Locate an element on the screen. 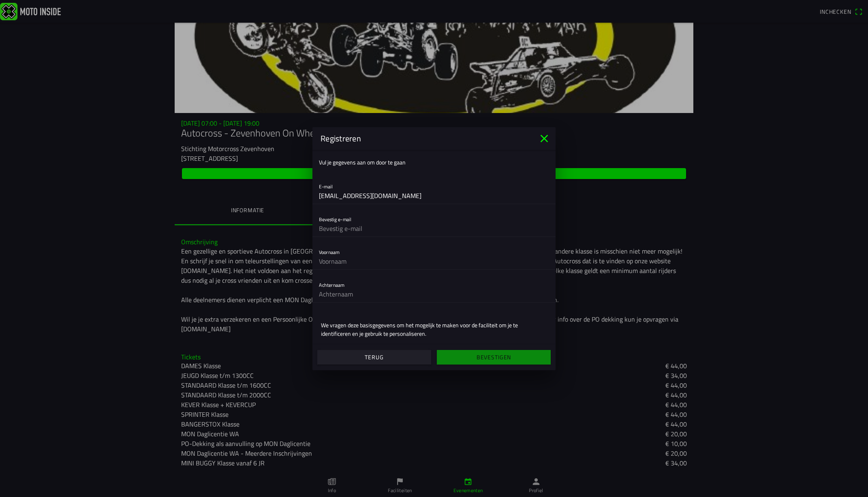  ion-label: Vul je gegevens aan om door te gaan is located at coordinates (362, 162).